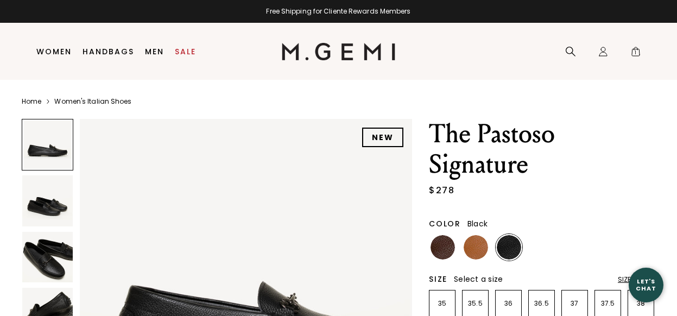  What do you see at coordinates (383, 137) in the screenshot?
I see `div: NEW` at bounding box center [383, 137].